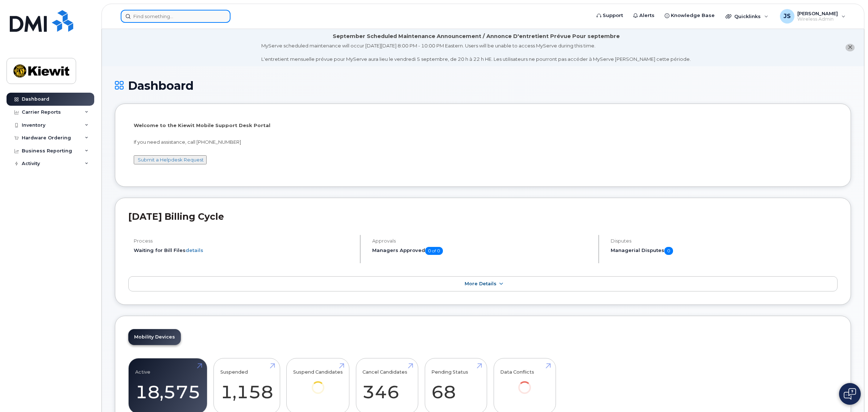 This screenshot has width=868, height=412. What do you see at coordinates (483, 85) in the screenshot?
I see `h1: Dashboard` at bounding box center [483, 85].